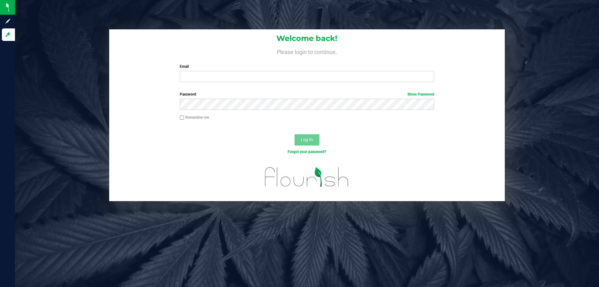 This screenshot has width=599, height=287. I want to click on img: flourish_logo.svg, so click(307, 177).